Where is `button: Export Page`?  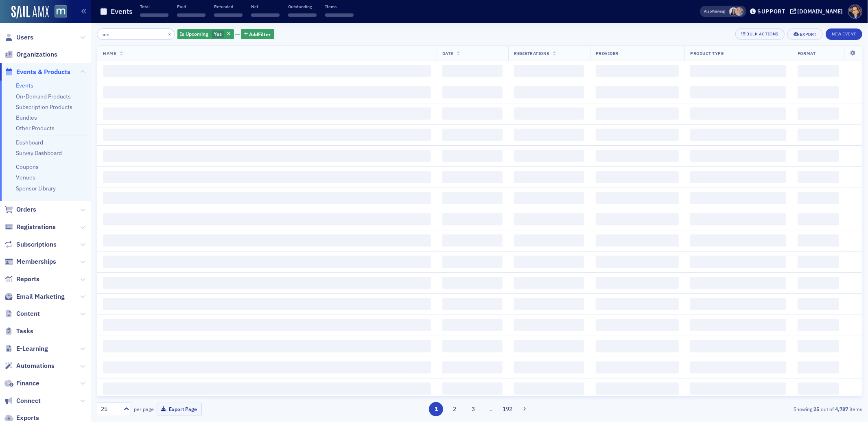
button: Export Page is located at coordinates (179, 409).